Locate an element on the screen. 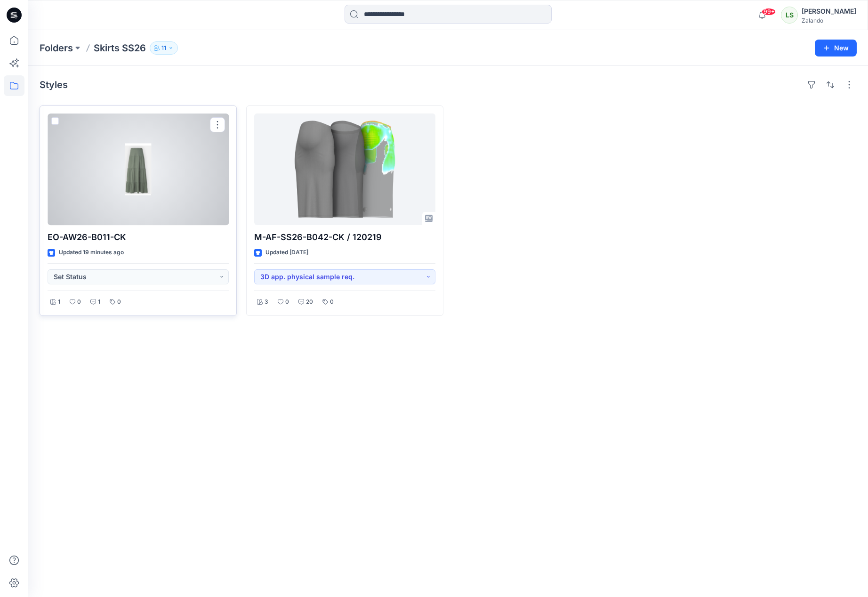 The image size is (868, 597). button: 11 is located at coordinates (164, 48).